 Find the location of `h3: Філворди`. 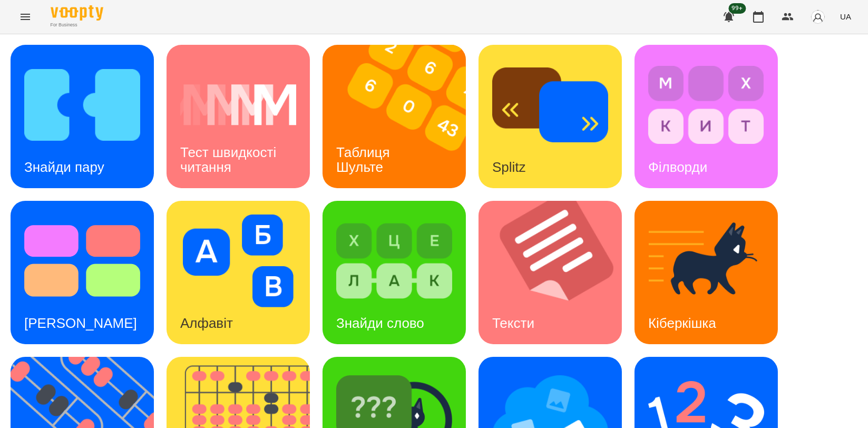

h3: Філворди is located at coordinates (678, 167).